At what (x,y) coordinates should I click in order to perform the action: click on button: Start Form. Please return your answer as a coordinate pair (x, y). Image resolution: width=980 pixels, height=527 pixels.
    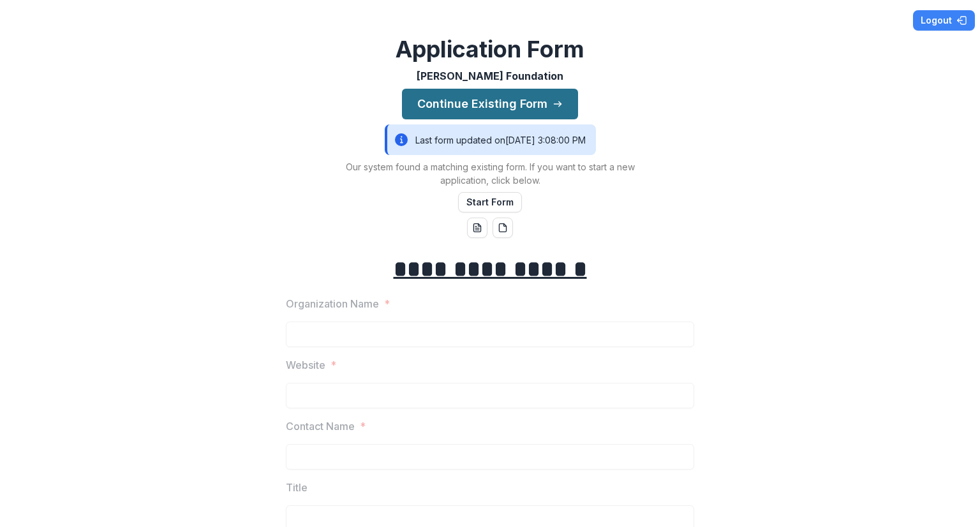
    Looking at the image, I should click on (490, 203).